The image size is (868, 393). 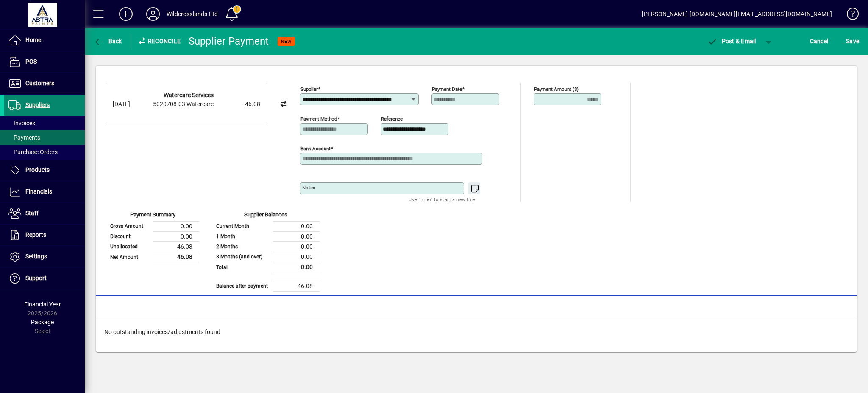 I want to click on td: Total, so click(x=242, y=267).